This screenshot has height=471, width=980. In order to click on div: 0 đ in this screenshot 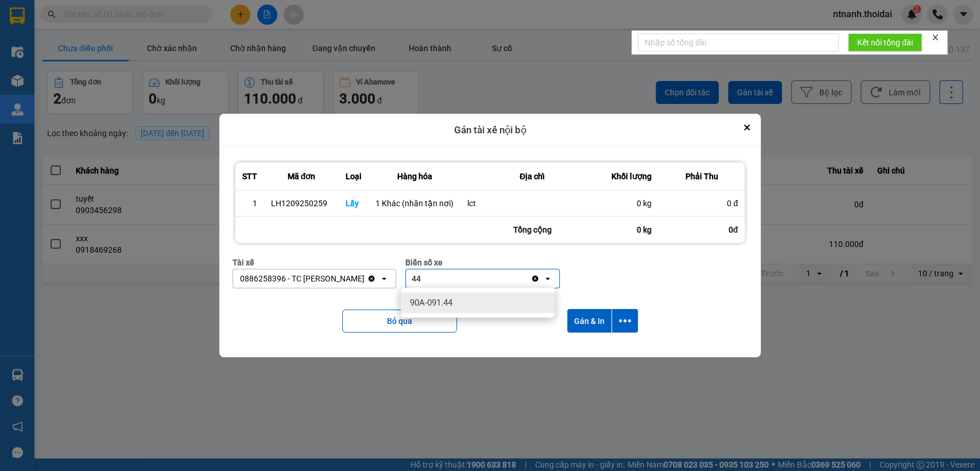, I will do `click(702, 204)`.